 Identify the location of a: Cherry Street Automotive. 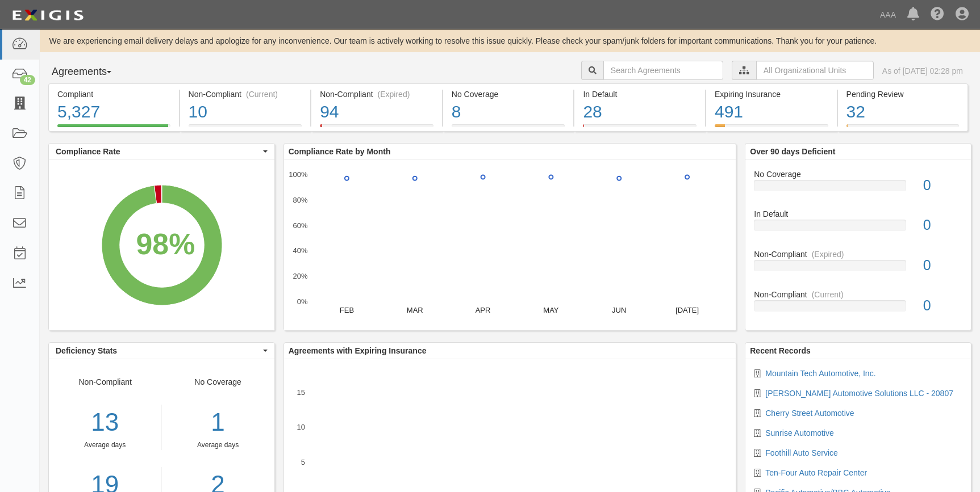
(810, 414).